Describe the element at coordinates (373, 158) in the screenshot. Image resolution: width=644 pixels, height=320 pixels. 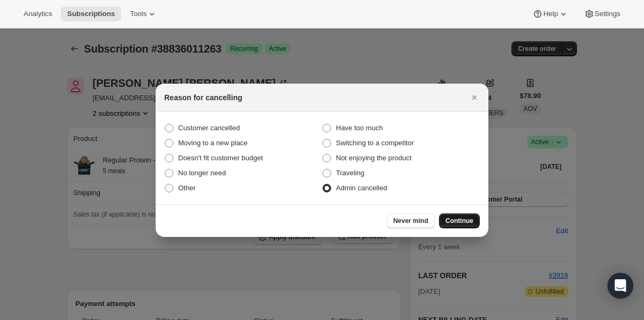
I see `span: Not enjoying the product` at that location.